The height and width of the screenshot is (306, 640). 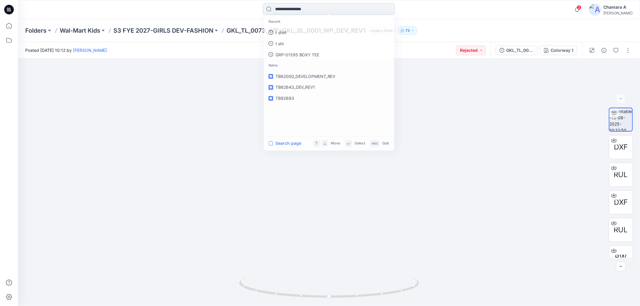 What do you see at coordinates (296, 87) in the screenshot?
I see `span: TB62643_DEV_REV1` at bounding box center [296, 87].